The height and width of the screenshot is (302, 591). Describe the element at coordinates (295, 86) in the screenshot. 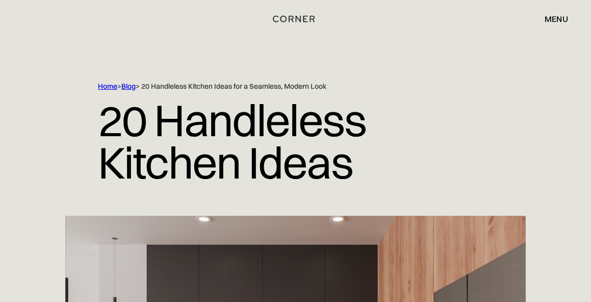

I see `div: > > 20 Handleless Kitchen Ideas for a Seamless, Modern Look` at that location.